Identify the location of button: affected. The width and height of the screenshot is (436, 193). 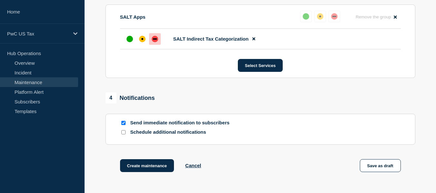
(320, 16).